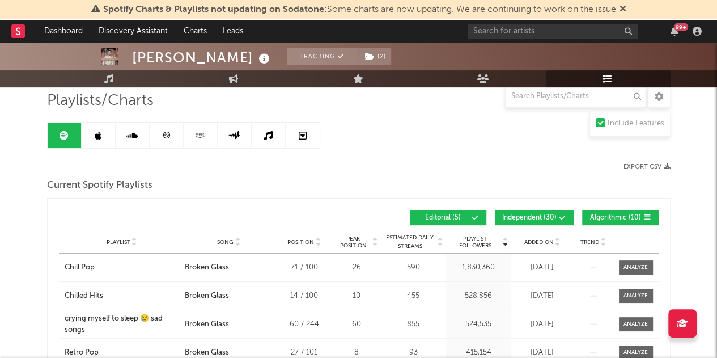  What do you see at coordinates (478, 324) in the screenshot?
I see `div: 524,535` at bounding box center [478, 324].